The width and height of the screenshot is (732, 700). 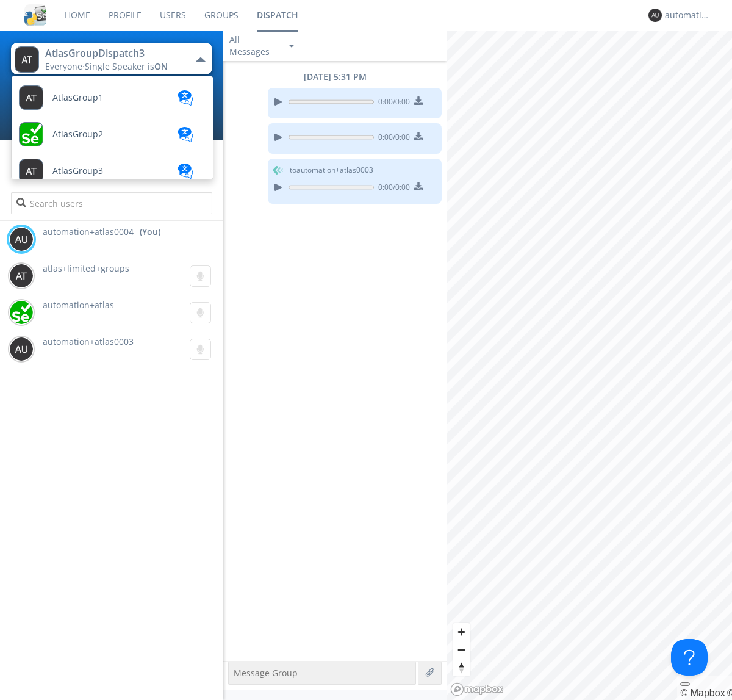 What do you see at coordinates (77, 97) in the screenshot?
I see `span: AtlasGroup1` at bounding box center [77, 97].